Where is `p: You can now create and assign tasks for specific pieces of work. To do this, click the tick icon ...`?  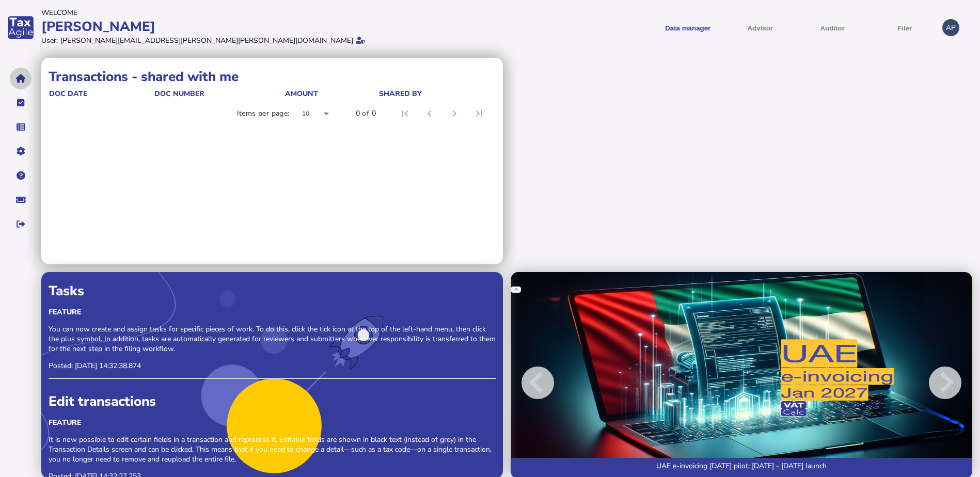 p: You can now create and assign tasks for specific pieces of work. To do this, click the tick icon ... is located at coordinates (272, 338).